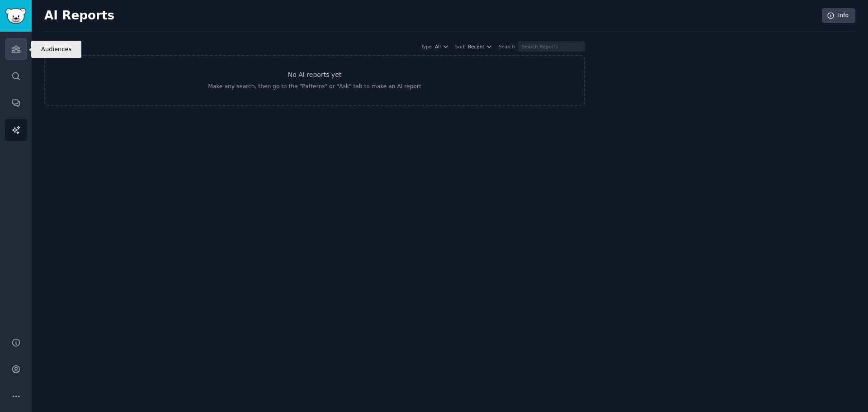 The height and width of the screenshot is (412, 868). What do you see at coordinates (79, 16) in the screenshot?
I see `h2: AI Reports` at bounding box center [79, 16].